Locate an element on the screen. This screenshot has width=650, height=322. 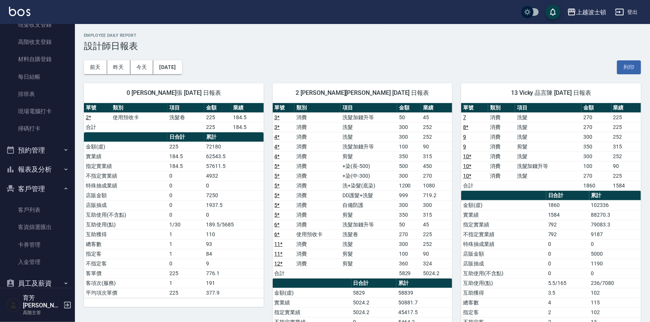
td: 洗+染髮(底染) is located at coordinates (369, 186).